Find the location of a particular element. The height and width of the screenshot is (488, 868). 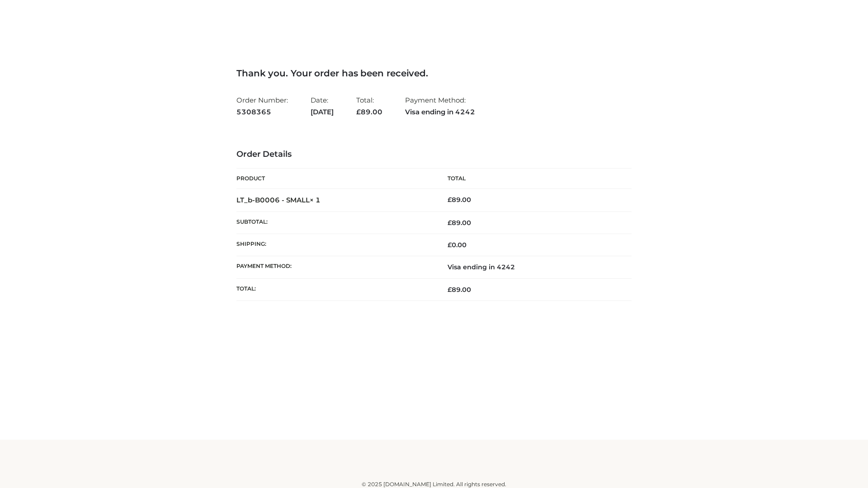

th: Total is located at coordinates (533, 179).